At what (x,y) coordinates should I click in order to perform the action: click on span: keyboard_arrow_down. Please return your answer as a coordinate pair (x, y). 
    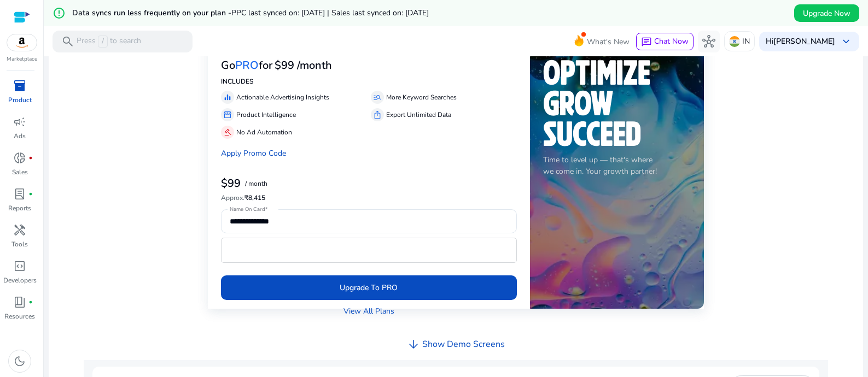
    Looking at the image, I should click on (846, 42).